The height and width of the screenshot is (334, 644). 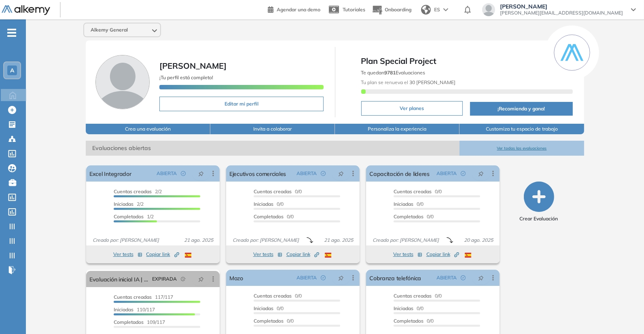 What do you see at coordinates (122, 82) in the screenshot?
I see `img: Foto de perfil` at bounding box center [122, 82].